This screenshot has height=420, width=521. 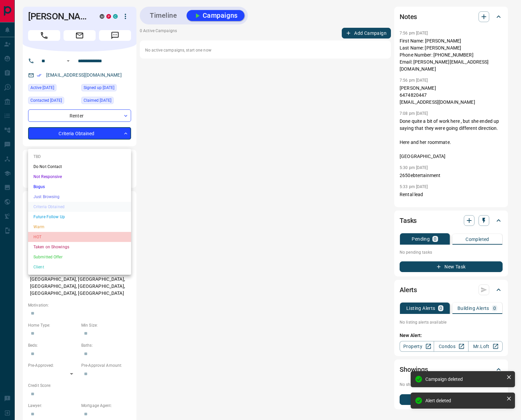 What do you see at coordinates (80, 257) in the screenshot?
I see `li: Submitted Offer` at bounding box center [80, 257].